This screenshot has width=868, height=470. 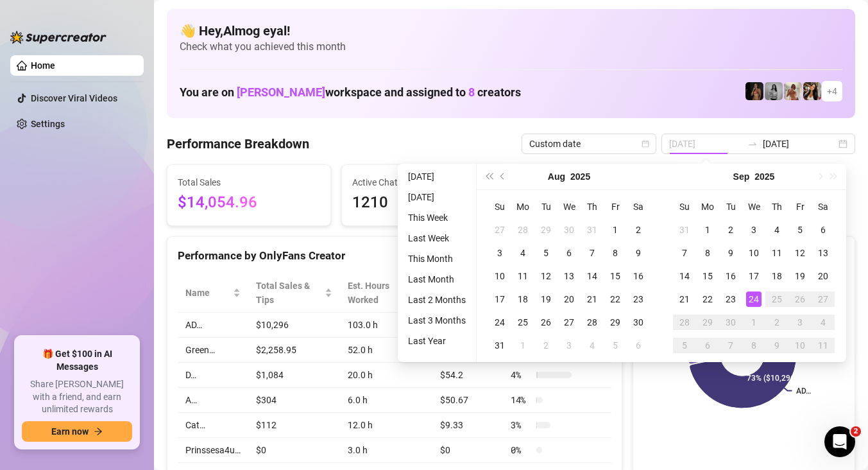 I want to click on td: $50.67, so click(x=468, y=399).